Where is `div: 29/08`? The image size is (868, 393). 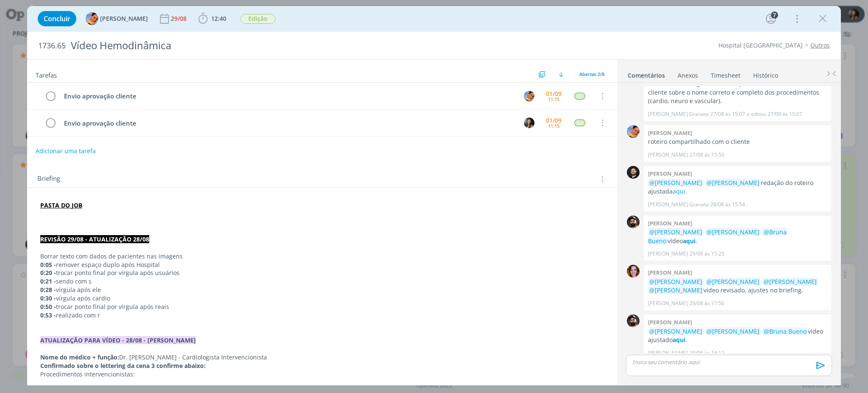
div: 29/08 is located at coordinates (179, 18).